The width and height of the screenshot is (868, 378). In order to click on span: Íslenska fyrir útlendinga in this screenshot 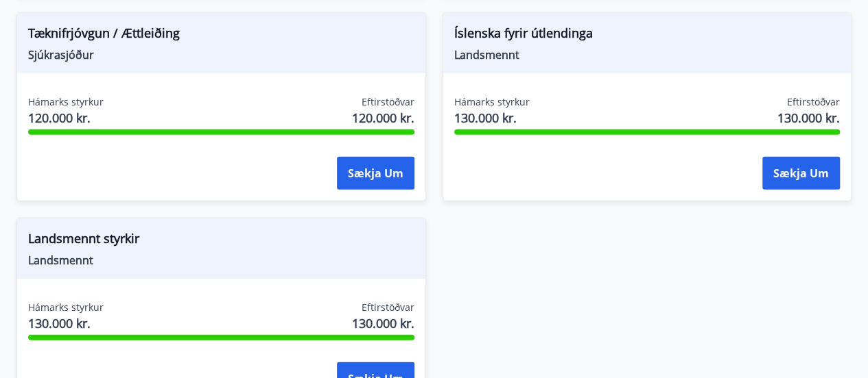, I will do `click(646, 35)`.